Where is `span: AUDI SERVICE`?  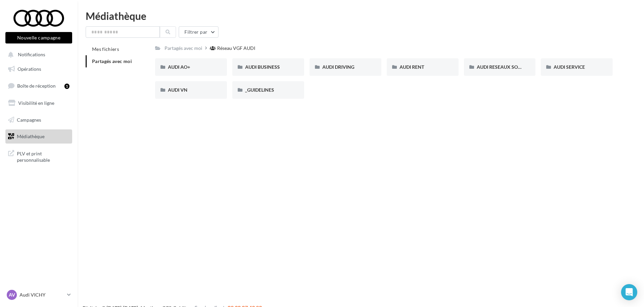
span: AUDI SERVICE is located at coordinates (569, 67).